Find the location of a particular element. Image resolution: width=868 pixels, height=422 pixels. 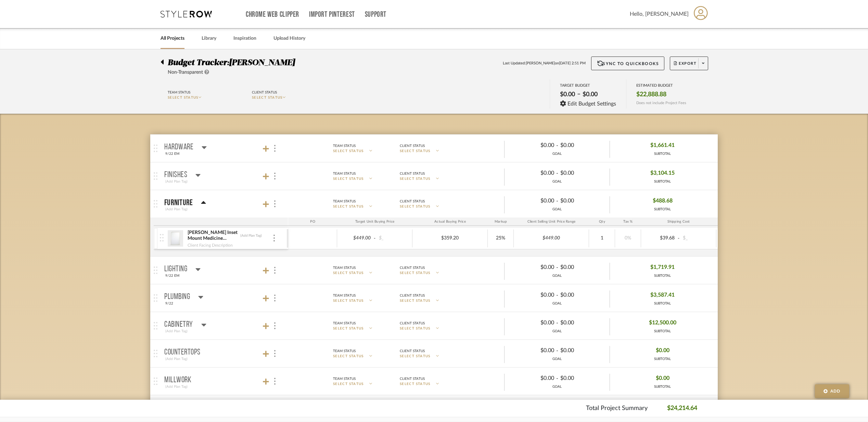

span: $3,104.15 is located at coordinates (662, 173).